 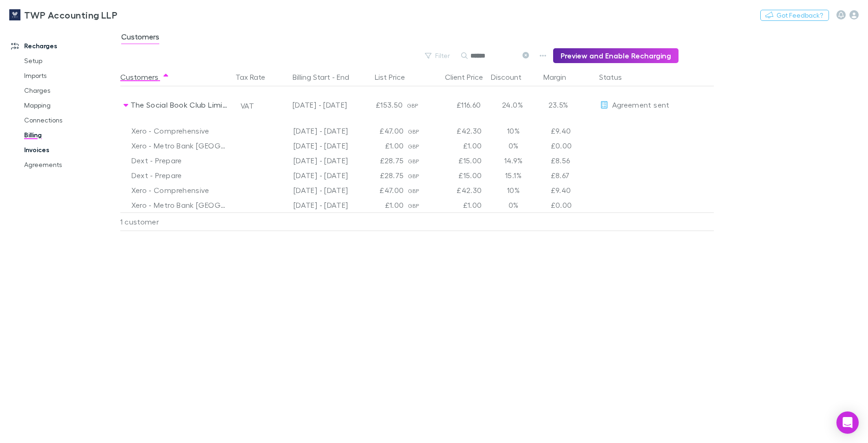 I want to click on a: Agreements, so click(x=71, y=165).